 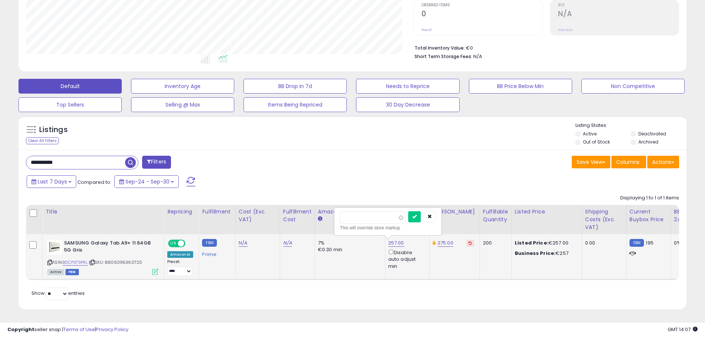 I want to click on div: Prime, so click(x=216, y=253).